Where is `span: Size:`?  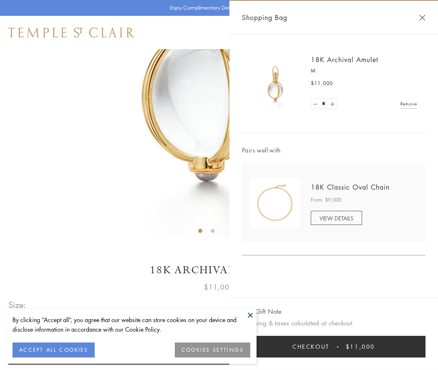
span: Size: is located at coordinates (18, 305).